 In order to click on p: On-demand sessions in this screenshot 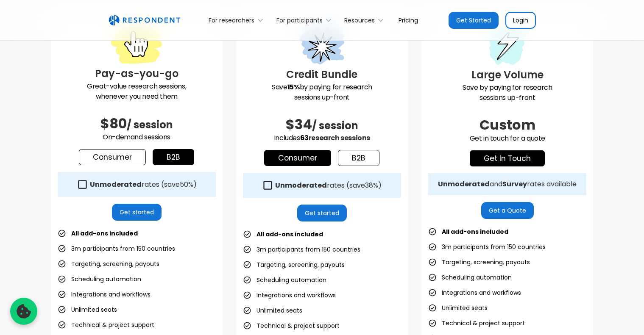, I will do `click(137, 137)`.